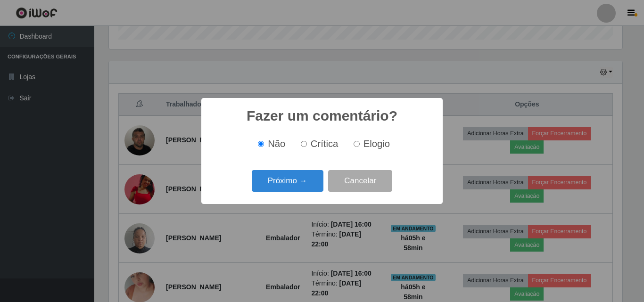  What do you see at coordinates (376, 143) in the screenshot?
I see `span: Elogio` at bounding box center [376, 143].